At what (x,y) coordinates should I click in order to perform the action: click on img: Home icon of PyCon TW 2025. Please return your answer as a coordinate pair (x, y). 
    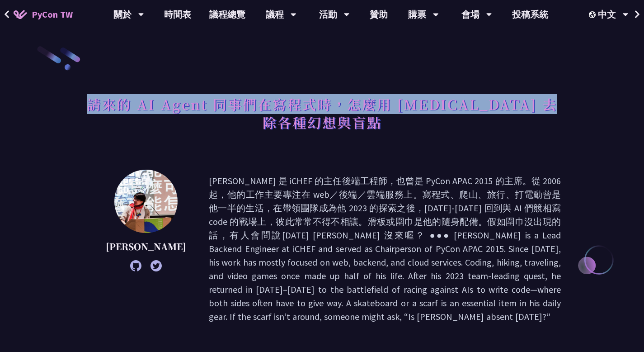
    Looking at the image, I should click on (20, 14).